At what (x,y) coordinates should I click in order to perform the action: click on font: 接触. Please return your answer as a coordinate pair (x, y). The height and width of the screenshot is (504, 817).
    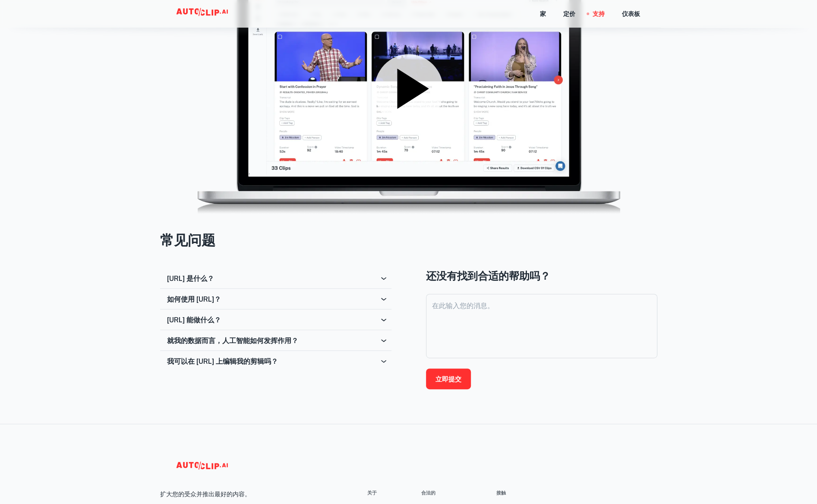
    Looking at the image, I should click on (501, 493).